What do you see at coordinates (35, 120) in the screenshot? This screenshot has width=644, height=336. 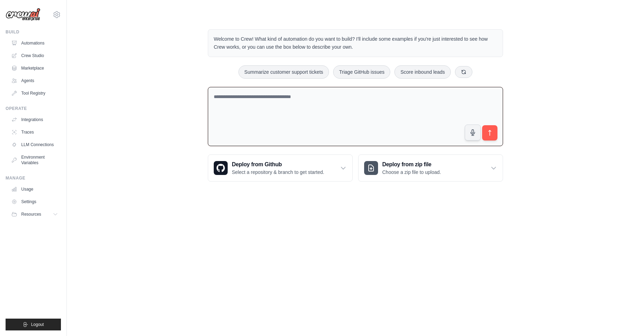 I see `a: Integrations` at bounding box center [35, 120].